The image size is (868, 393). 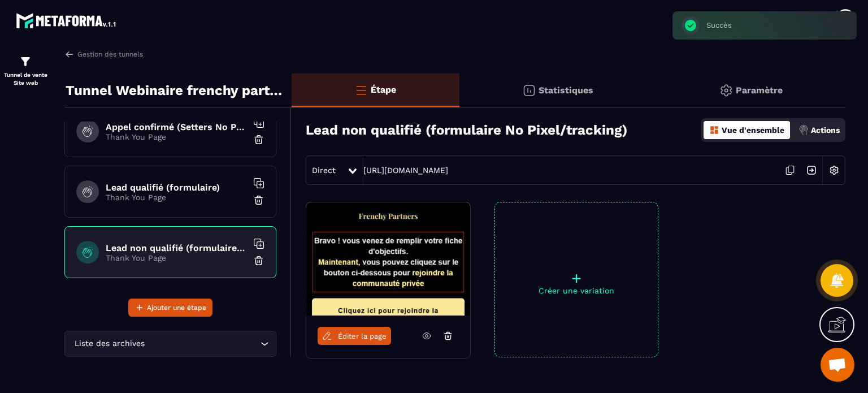 I want to click on img: arrow, so click(x=69, y=54).